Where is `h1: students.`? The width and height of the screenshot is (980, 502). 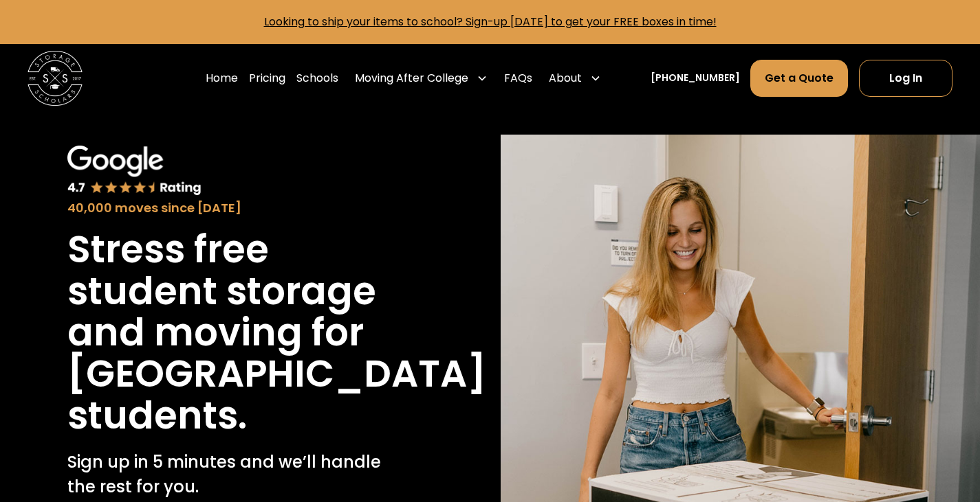 h1: students. is located at coordinates (156, 416).